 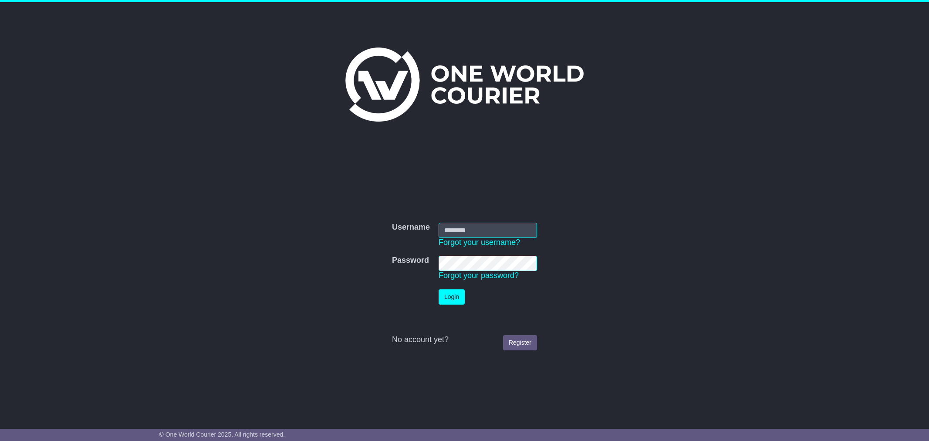 What do you see at coordinates (452, 297) in the screenshot?
I see `button: Login` at bounding box center [452, 297].